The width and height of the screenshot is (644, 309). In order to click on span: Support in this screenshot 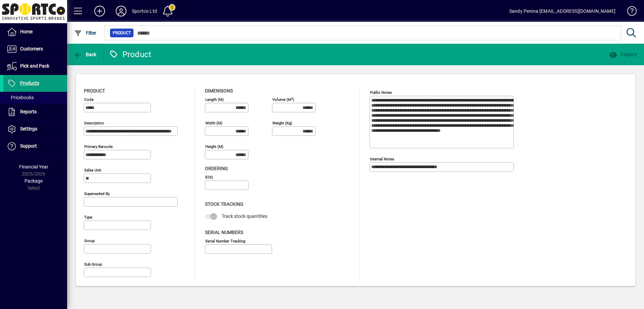, I will do `click(28, 146)`.